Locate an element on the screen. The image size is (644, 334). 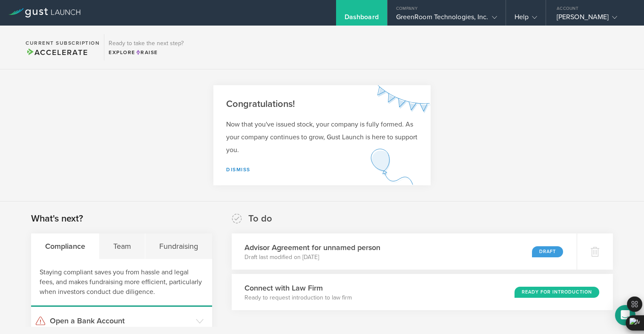
div: Fundraising is located at coordinates (178, 247).